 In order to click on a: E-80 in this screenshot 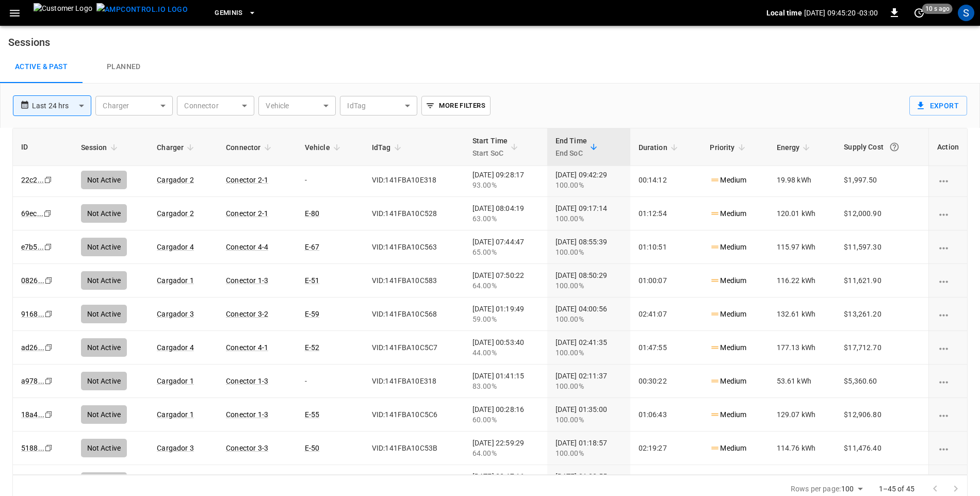, I will do `click(312, 213)`.